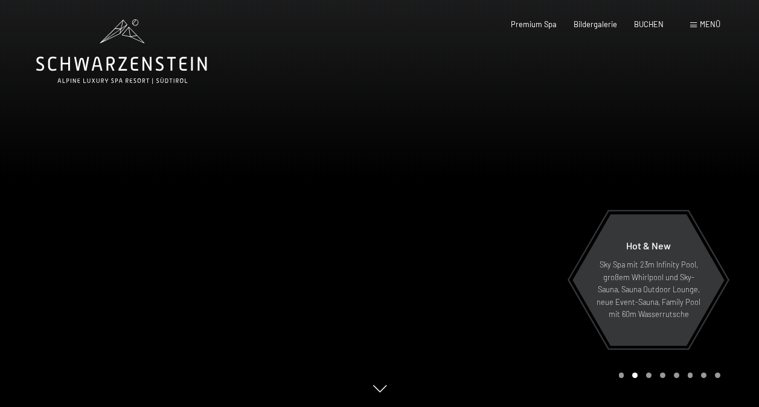 The image size is (759, 407). I want to click on div: Carousel Page 2 (Current Slide), so click(635, 375).